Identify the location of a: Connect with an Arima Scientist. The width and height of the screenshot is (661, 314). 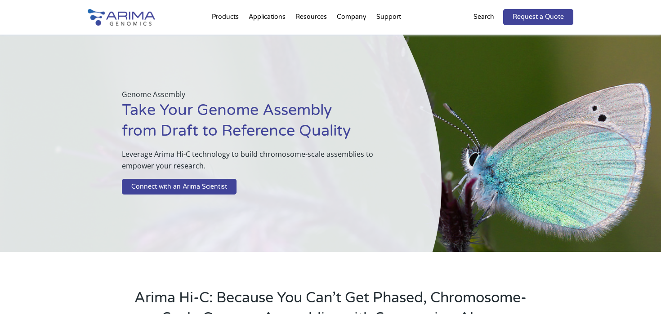
(179, 187).